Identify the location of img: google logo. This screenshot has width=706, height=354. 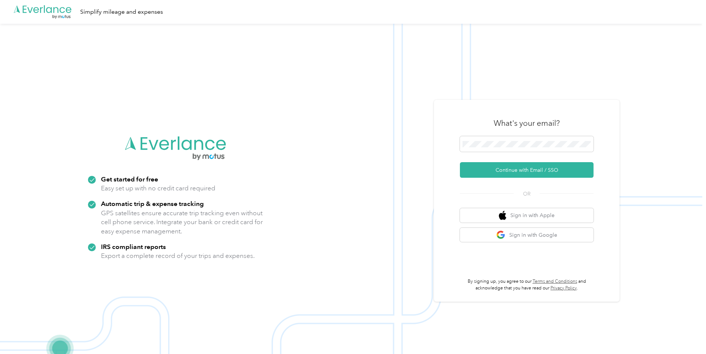
(501, 235).